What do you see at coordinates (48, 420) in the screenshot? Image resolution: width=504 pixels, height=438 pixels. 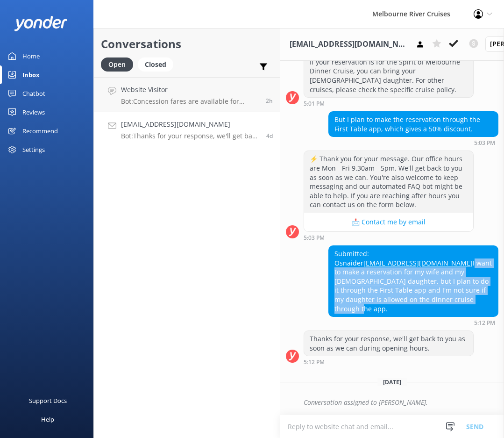 I see `div: Help` at bounding box center [48, 420].